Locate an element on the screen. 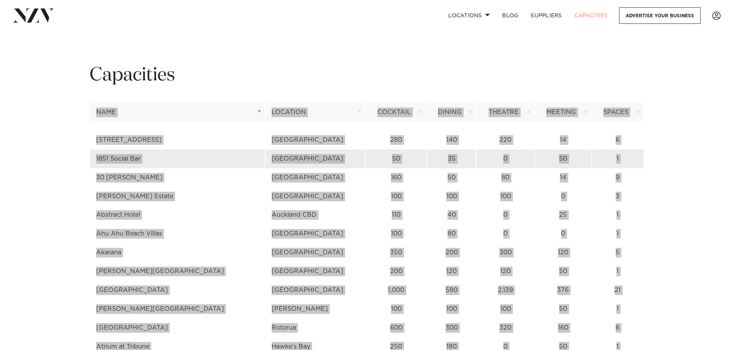 The width and height of the screenshot is (733, 350). a: Locations is located at coordinates (469, 15).